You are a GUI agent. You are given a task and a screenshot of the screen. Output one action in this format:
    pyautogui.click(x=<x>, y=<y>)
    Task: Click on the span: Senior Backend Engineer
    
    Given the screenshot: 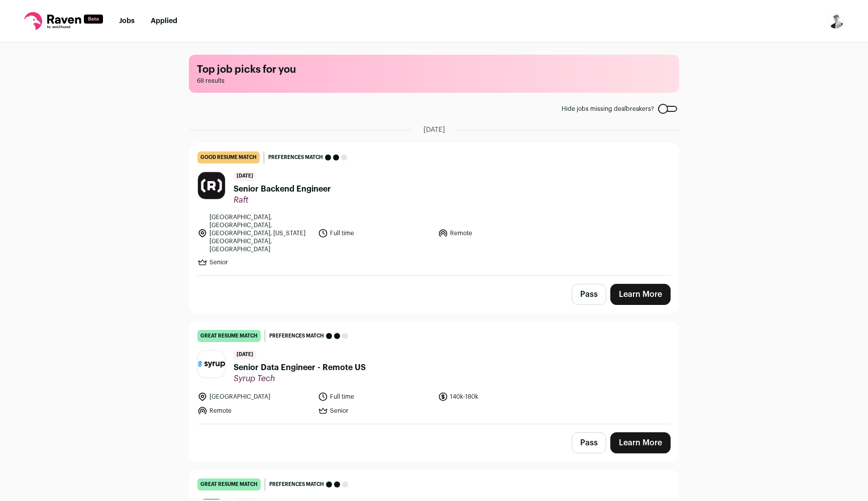 What is the action you would take?
    pyautogui.click(x=282, y=190)
    